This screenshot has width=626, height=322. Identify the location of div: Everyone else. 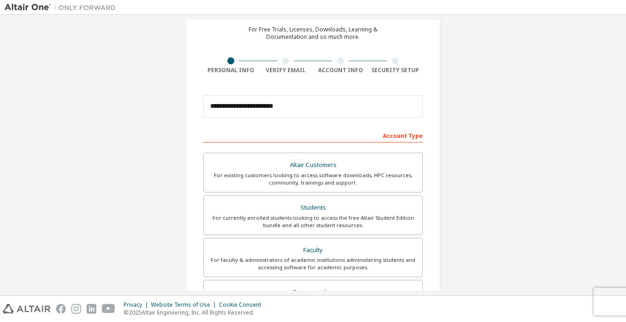
(313, 293).